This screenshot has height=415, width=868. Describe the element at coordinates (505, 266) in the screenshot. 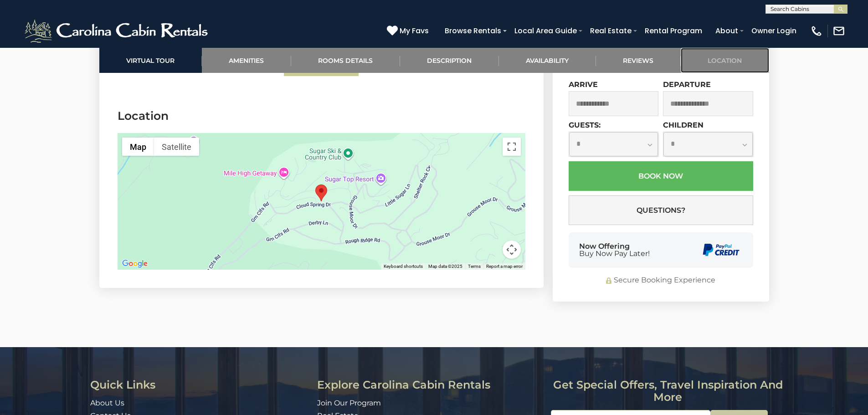

I see `a: Report a map error` at that location.